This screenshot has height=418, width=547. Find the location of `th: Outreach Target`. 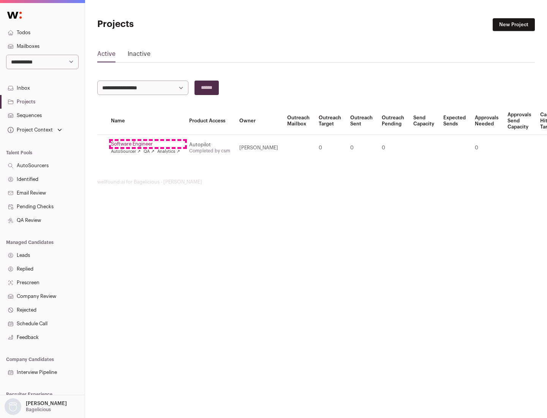

th: Outreach Target is located at coordinates (330, 121).